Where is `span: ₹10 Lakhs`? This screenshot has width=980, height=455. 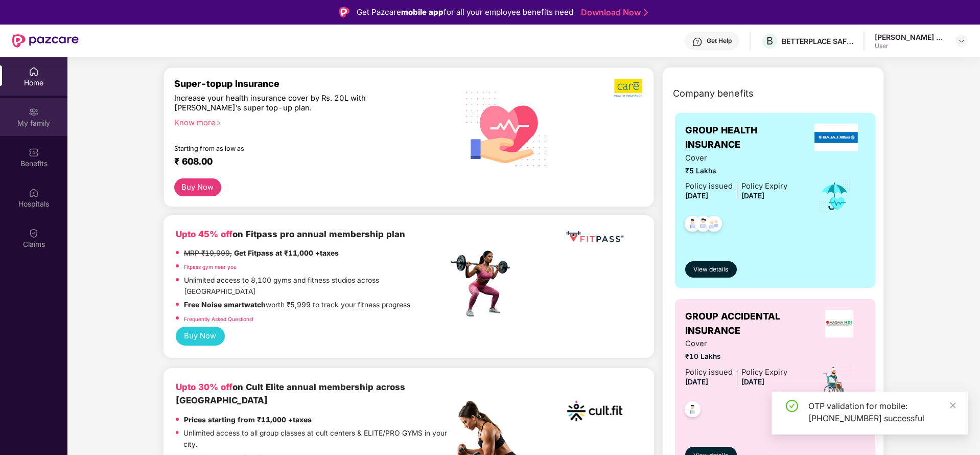
span: ₹10 Lakhs is located at coordinates (736, 356).